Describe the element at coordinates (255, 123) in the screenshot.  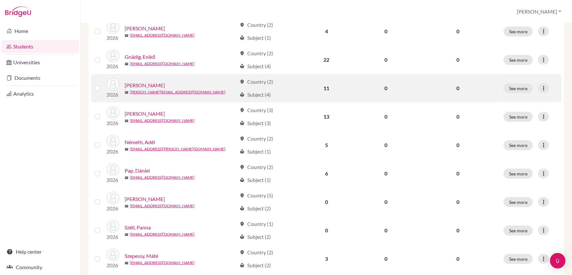
I see `div: Subject (3)` at that location.